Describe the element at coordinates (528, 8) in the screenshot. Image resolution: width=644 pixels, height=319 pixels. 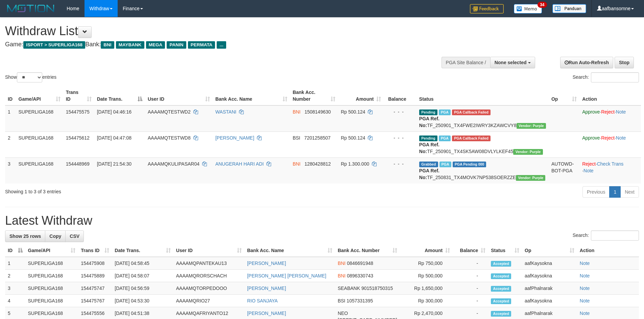
I see `img: Button%20Memo.svg` at that location.